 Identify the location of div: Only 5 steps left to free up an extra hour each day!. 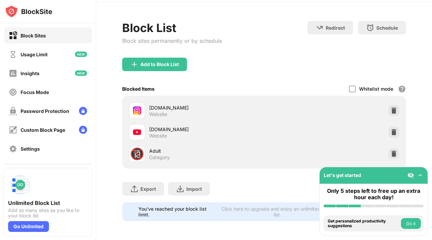
(373, 194).